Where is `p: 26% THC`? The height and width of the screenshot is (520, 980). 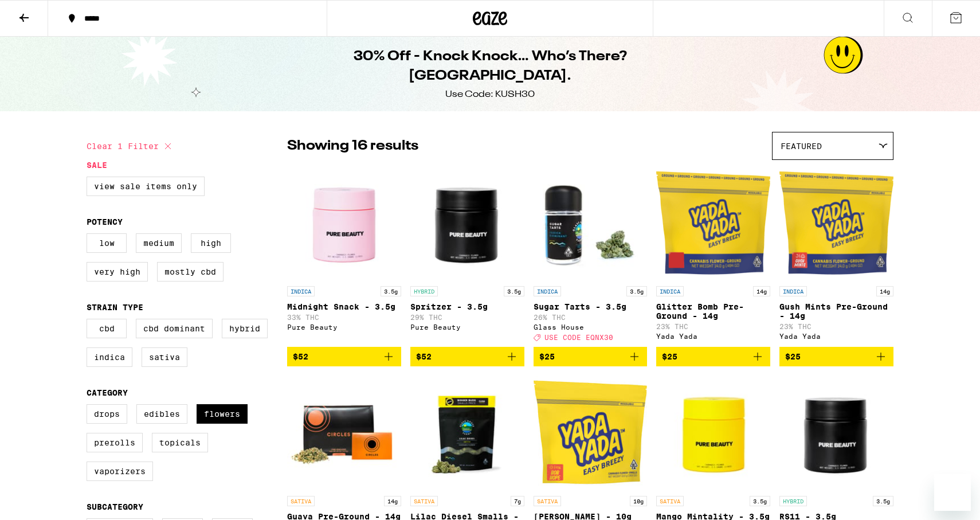
p: 26% THC is located at coordinates (590, 317).